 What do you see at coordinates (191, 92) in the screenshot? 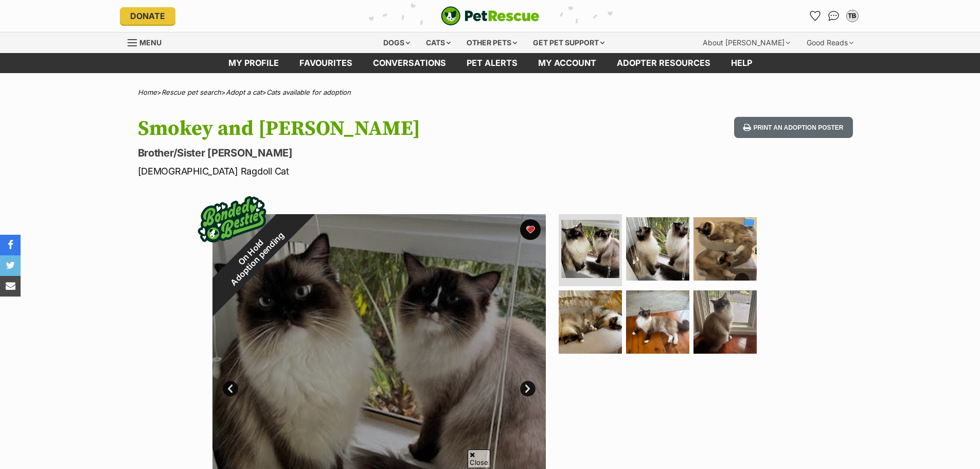
I see `a: Rescue pet search` at bounding box center [191, 92].